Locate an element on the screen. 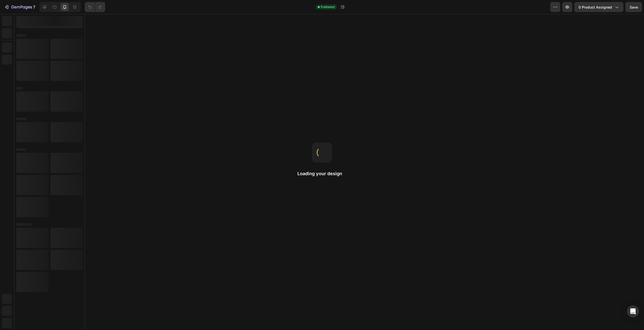 Image resolution: width=644 pixels, height=330 pixels. button: 7 is located at coordinates (19, 7).